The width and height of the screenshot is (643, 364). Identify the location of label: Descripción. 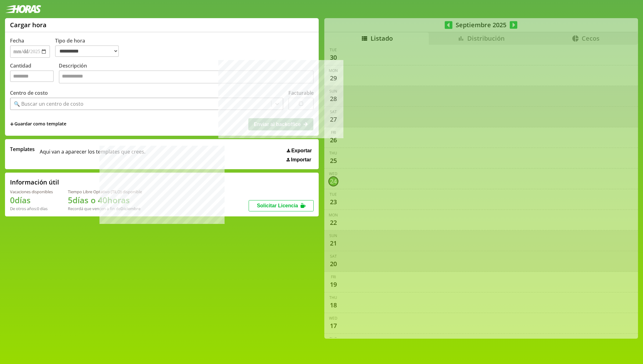
(186, 73).